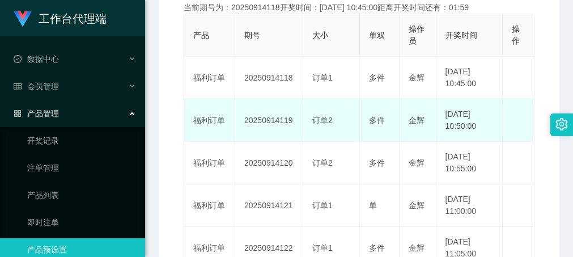 The width and height of the screenshot is (573, 257). Describe the element at coordinates (36, 59) in the screenshot. I see `span: 数据中心` at that location.